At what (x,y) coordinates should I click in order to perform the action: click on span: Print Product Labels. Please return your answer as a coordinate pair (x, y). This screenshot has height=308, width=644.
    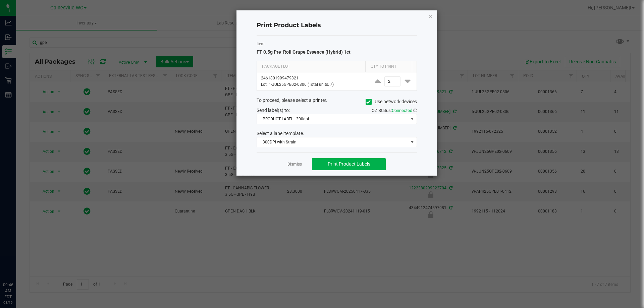
    Looking at the image, I should click on (349, 164).